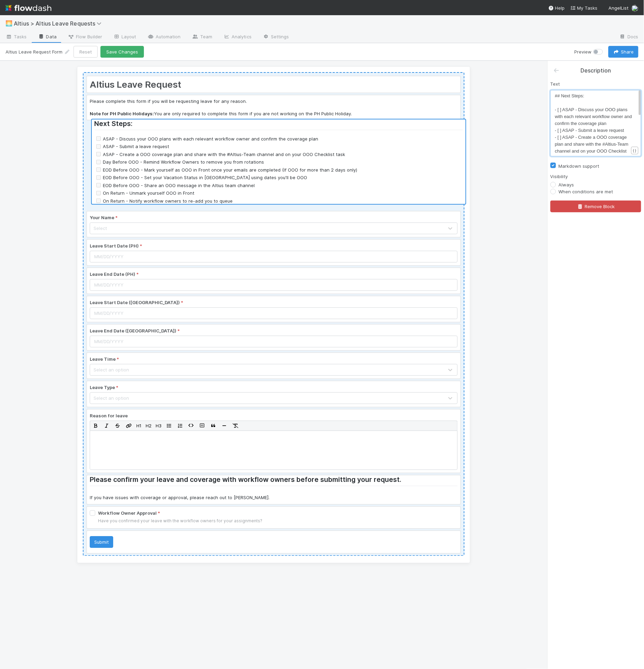 The width and height of the screenshot is (644, 669). Describe the element at coordinates (629, 37) in the screenshot. I see `a: Docs` at that location.